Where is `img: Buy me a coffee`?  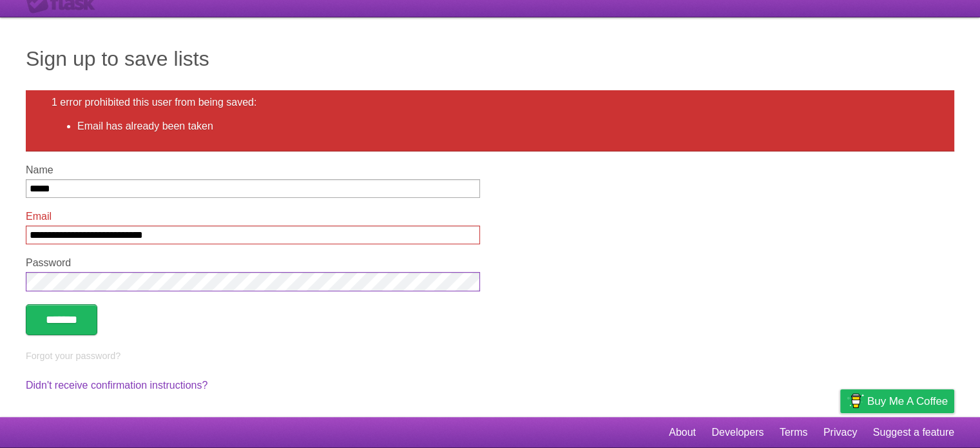
img: Buy me a coffee is located at coordinates (855, 401).